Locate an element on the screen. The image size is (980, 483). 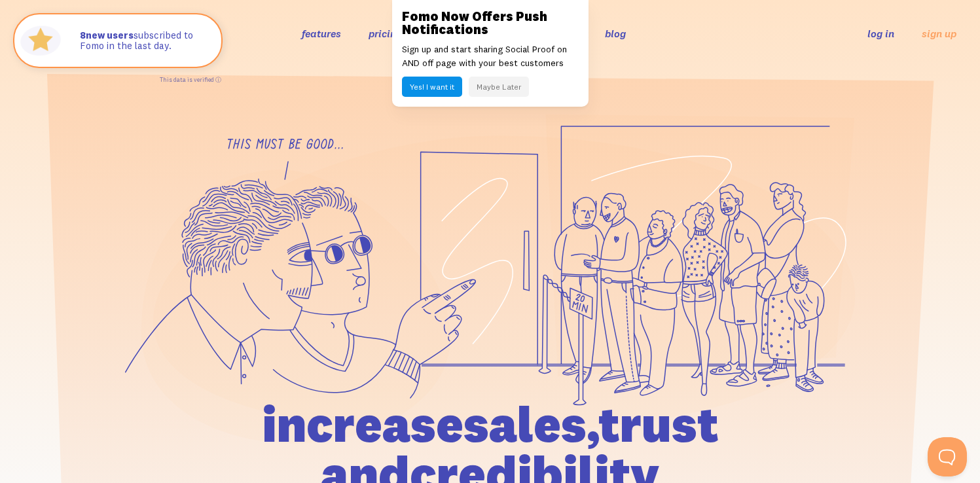
a: features is located at coordinates (322, 34).